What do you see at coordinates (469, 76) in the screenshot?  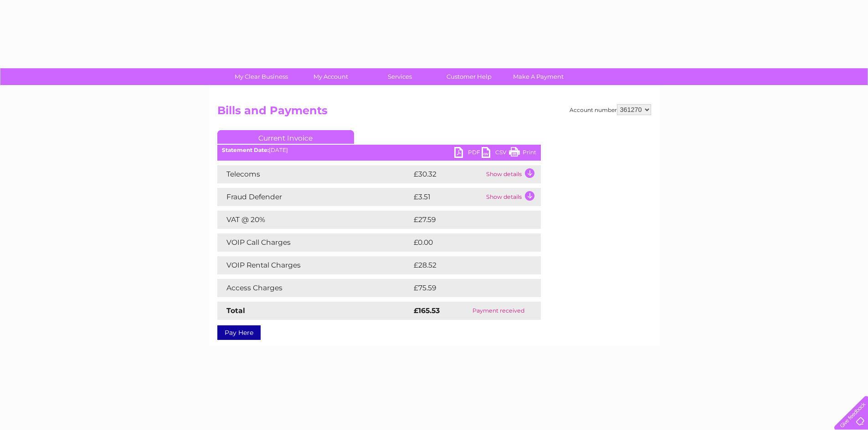 I see `a: Customer Help` at bounding box center [469, 76].